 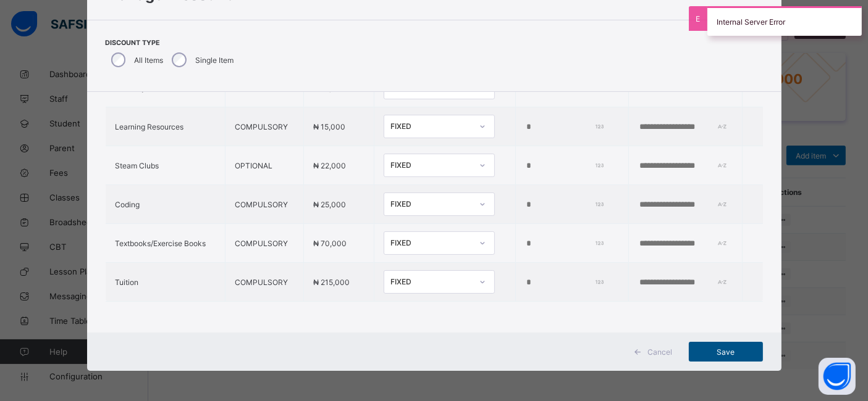 What do you see at coordinates (838, 376) in the screenshot?
I see `button: Open asap` at bounding box center [838, 376].